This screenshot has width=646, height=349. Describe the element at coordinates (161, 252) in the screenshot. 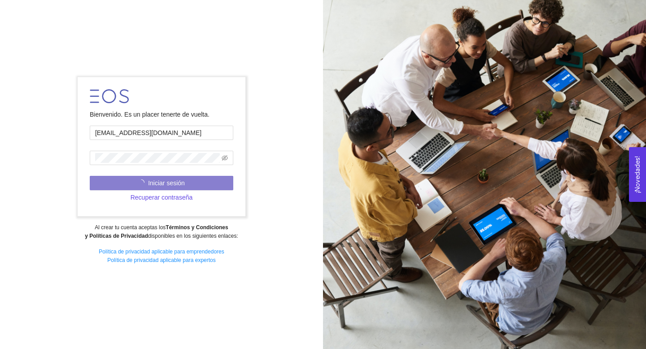

I see `a: Política de privacidad aplicable para emprendedores` at that location.